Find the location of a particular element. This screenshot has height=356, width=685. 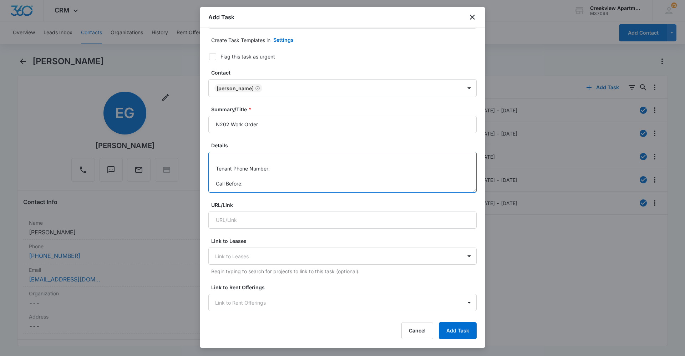

label: Summary/Title is located at coordinates (345, 109).